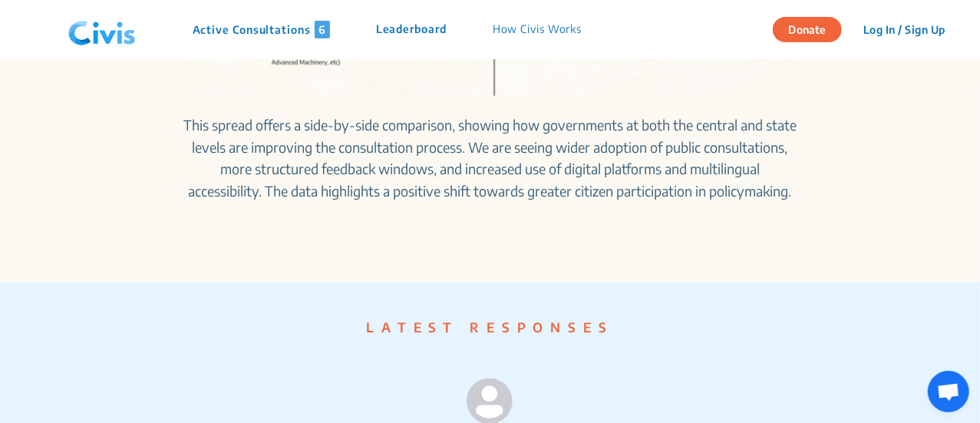 This screenshot has width=980, height=423. I want to click on p: This spread offers a side-by-side comparison, showing how governments at both the central and sta..., so click(490, 158).